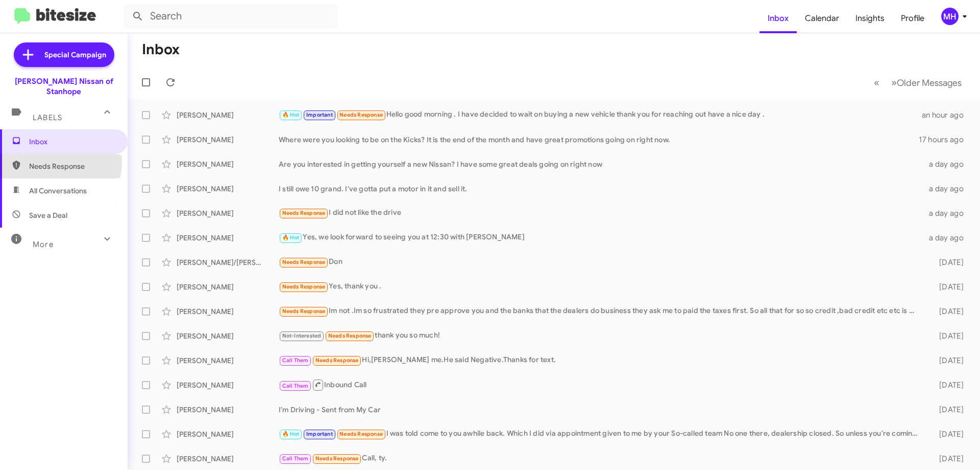 The width and height of the screenshot is (980, 470). Describe the element at coordinates (601, 189) in the screenshot. I see `div: I still owe 10 grand. I've gotta put a motor in it and sell it.` at that location.